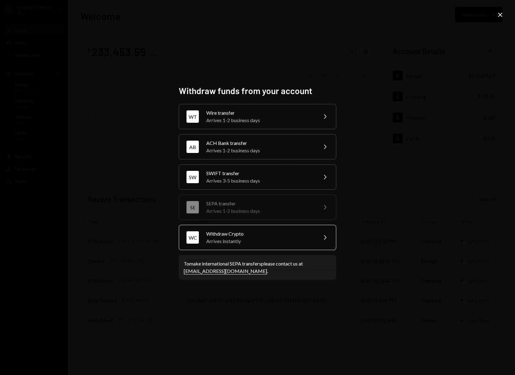  Describe the element at coordinates (258, 147) in the screenshot. I see `button: ABACH Bank transferArrives 1-2 business days` at that location.